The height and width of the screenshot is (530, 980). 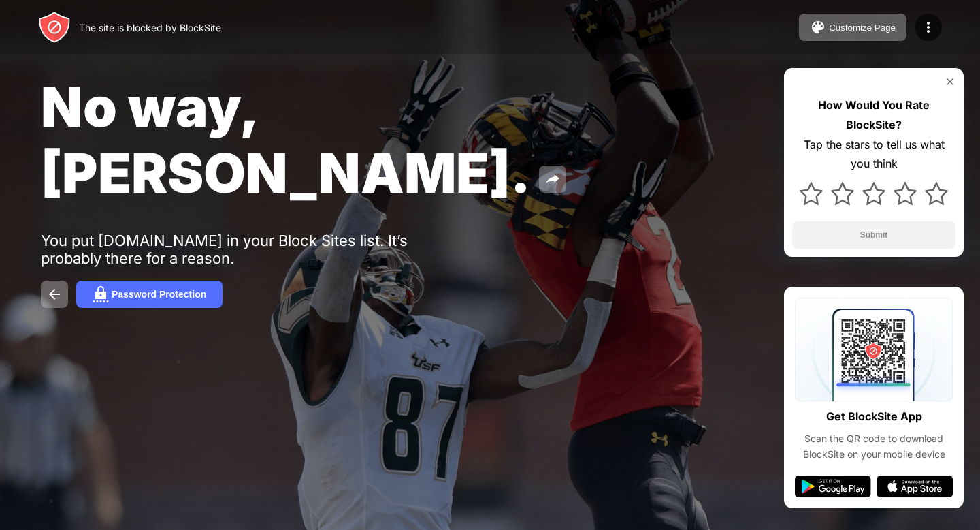 I want to click on button: Submit, so click(x=874, y=235).